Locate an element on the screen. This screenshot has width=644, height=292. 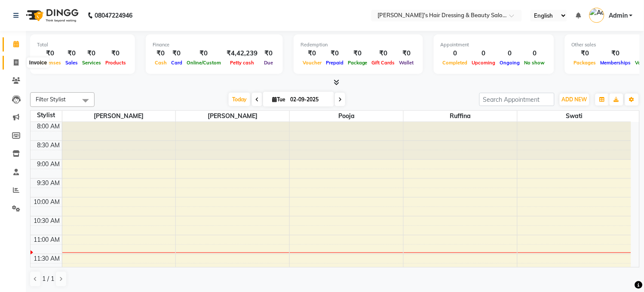
div: Stylist is located at coordinates (46, 115).